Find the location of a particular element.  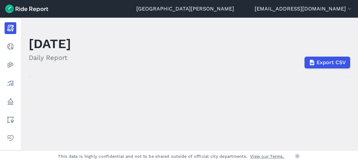

a: Analyze is located at coordinates (10, 83).